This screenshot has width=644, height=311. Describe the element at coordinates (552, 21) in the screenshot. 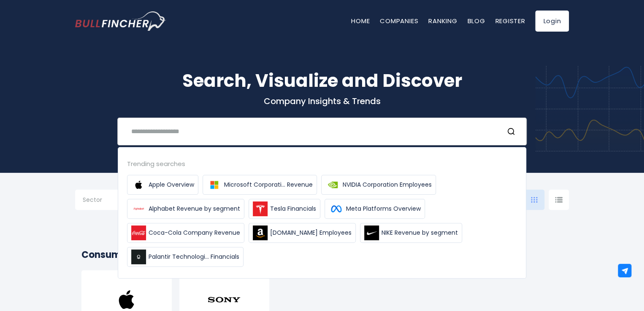

I see `a: Login` at that location.